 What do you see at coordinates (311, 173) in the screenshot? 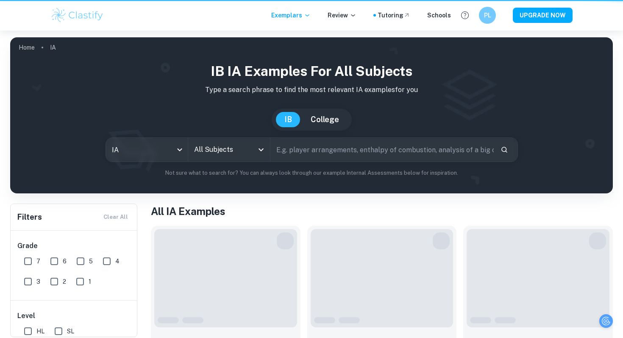
I see `p: Not sure what to search for? You can always look through our example Internal Assessments below f...` at bounding box center [311, 173].